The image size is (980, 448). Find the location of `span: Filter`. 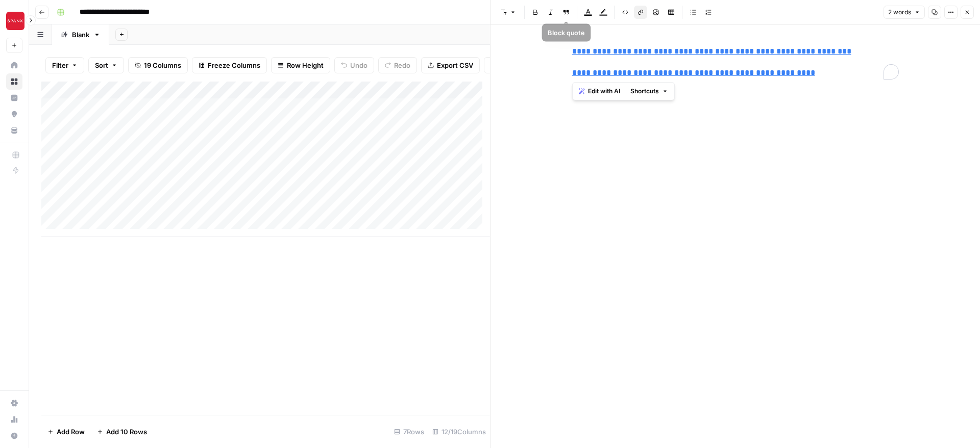

span: Filter is located at coordinates (60, 65).